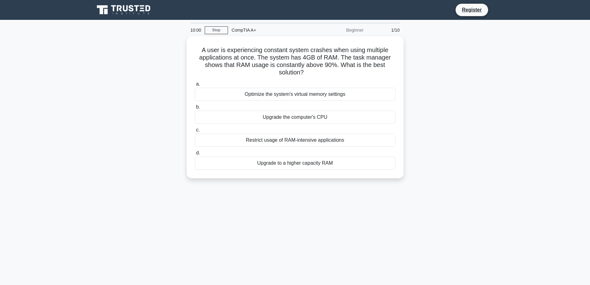  Describe the element at coordinates (295, 163) in the screenshot. I see `div: Upgrade to a higher capacity RAM` at that location.